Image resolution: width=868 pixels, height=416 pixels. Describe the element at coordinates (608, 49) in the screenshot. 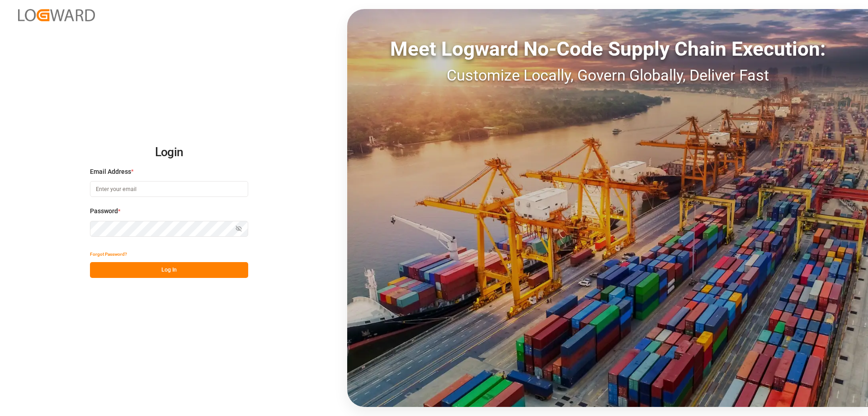

I see `div: Meet Logward No-Code Supply Chain Execution:` at that location.